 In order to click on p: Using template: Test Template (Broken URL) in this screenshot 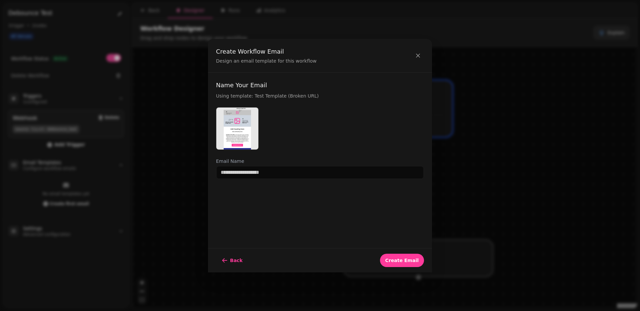, I will do `click(320, 96)`.